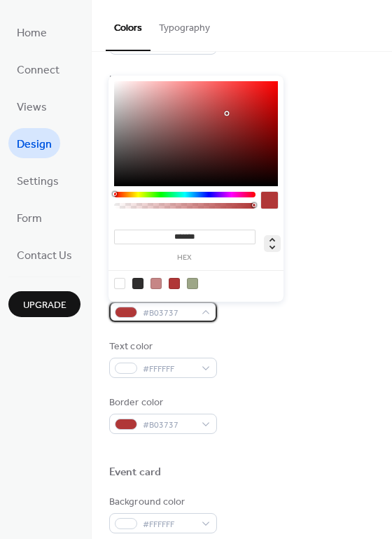 The height and width of the screenshot is (539, 392). What do you see at coordinates (30, 218) in the screenshot?
I see `span: Form` at bounding box center [30, 218].